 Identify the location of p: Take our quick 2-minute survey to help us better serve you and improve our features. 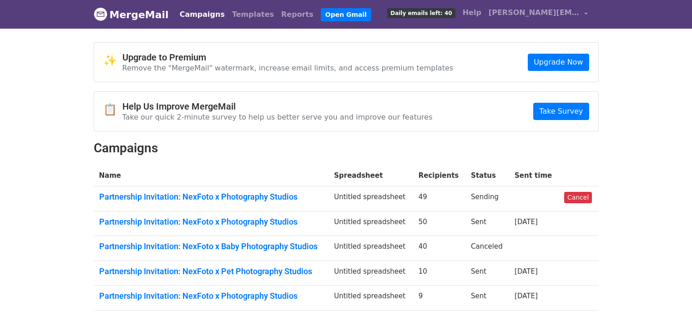
(278, 117).